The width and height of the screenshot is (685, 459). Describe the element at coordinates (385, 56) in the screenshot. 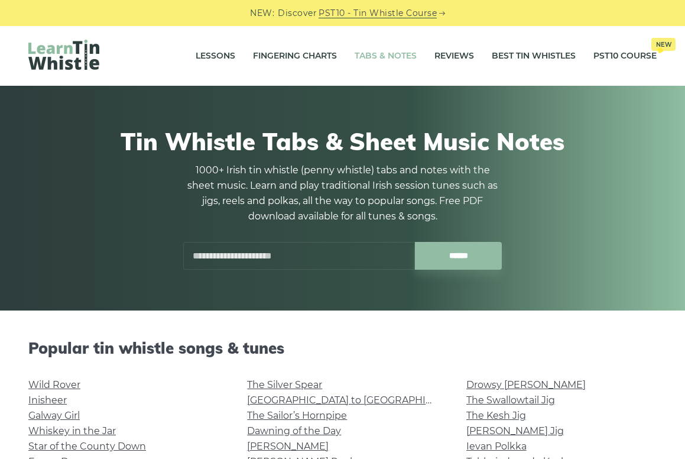

I see `a: Tabs & Notes` at that location.